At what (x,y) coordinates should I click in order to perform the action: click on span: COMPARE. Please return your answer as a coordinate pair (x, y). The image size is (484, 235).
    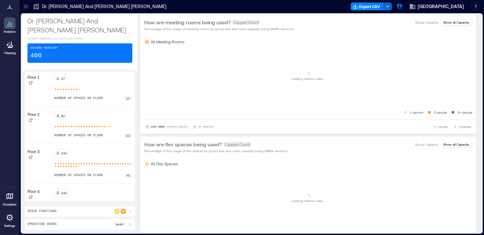
    Looking at the image, I should click on (464, 127).